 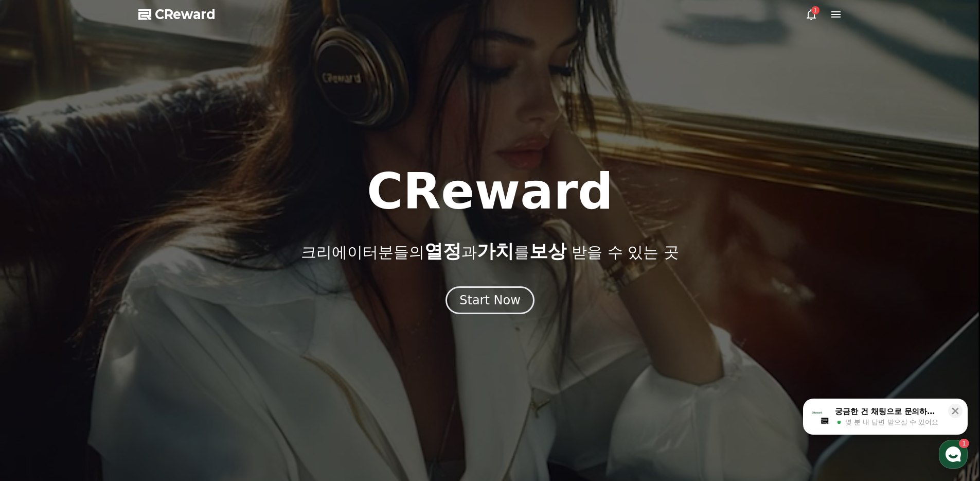 What do you see at coordinates (490, 252) in the screenshot?
I see `p: 크리에이터분들의 과 를 받을 수 있는 곳` at bounding box center [490, 252].